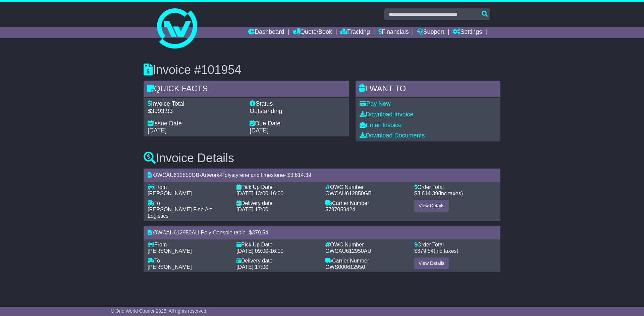 The image size is (644, 316). Describe the element at coordinates (195, 124) in the screenshot. I see `div: Issue Date` at that location.